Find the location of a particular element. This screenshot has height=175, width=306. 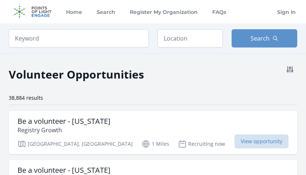

span: Search is located at coordinates (260, 38).